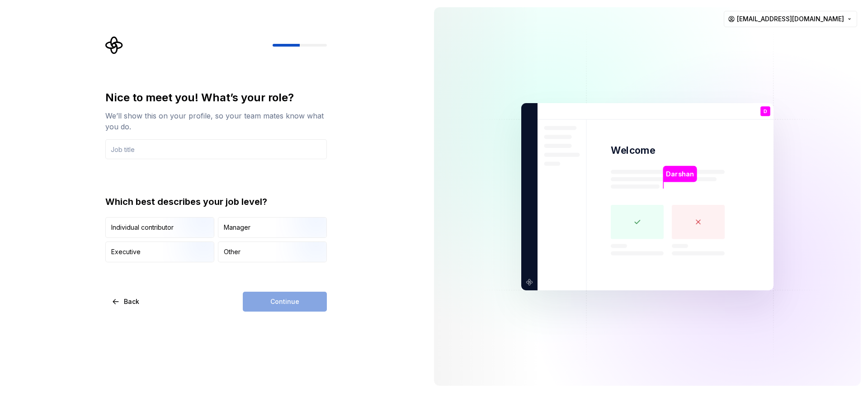 This screenshot has width=868, height=393. What do you see at coordinates (765, 111) in the screenshot?
I see `p: D` at bounding box center [765, 111].